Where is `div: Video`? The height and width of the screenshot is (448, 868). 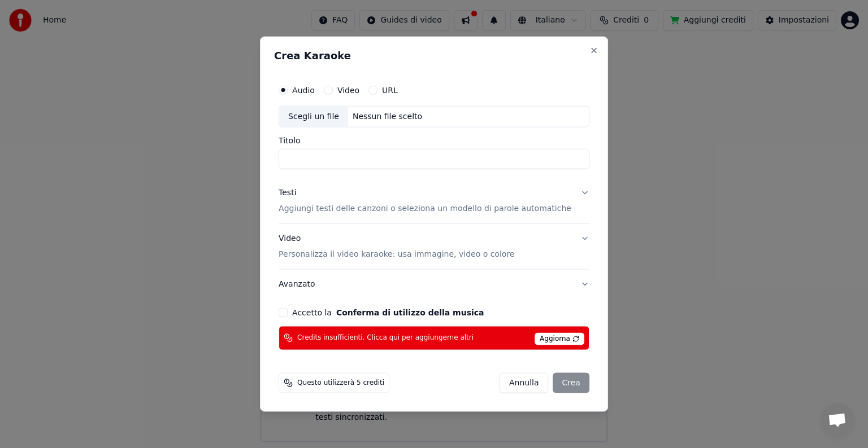 div: Video is located at coordinates (396, 247).